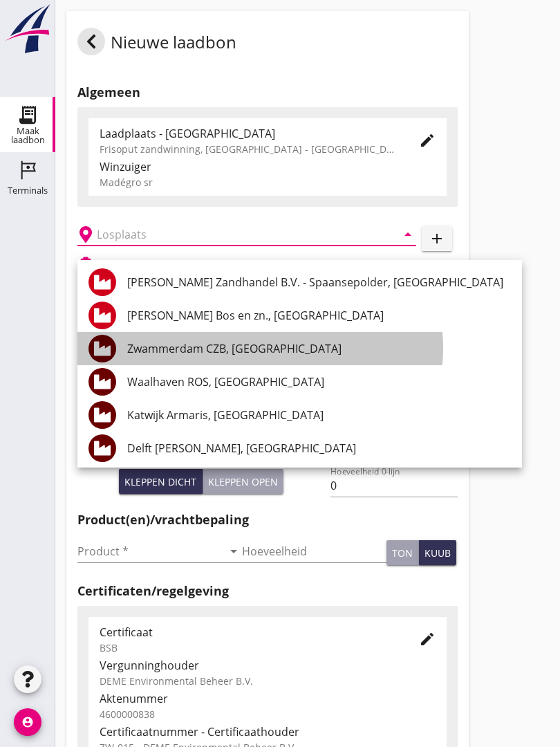 This screenshot has height=747, width=560. I want to click on input: Losplaats, so click(237, 234).